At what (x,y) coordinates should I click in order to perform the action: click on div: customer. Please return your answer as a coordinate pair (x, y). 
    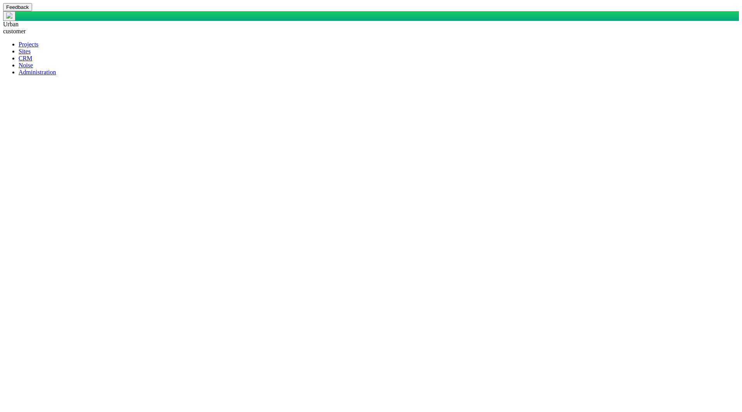
    Looking at the image, I should click on (371, 31).